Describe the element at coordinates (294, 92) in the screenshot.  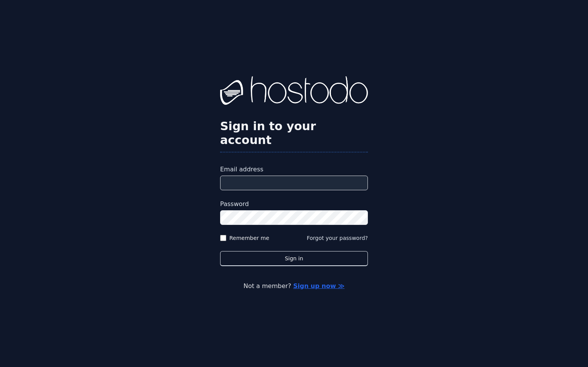
I see `img: Hostodo` at that location.